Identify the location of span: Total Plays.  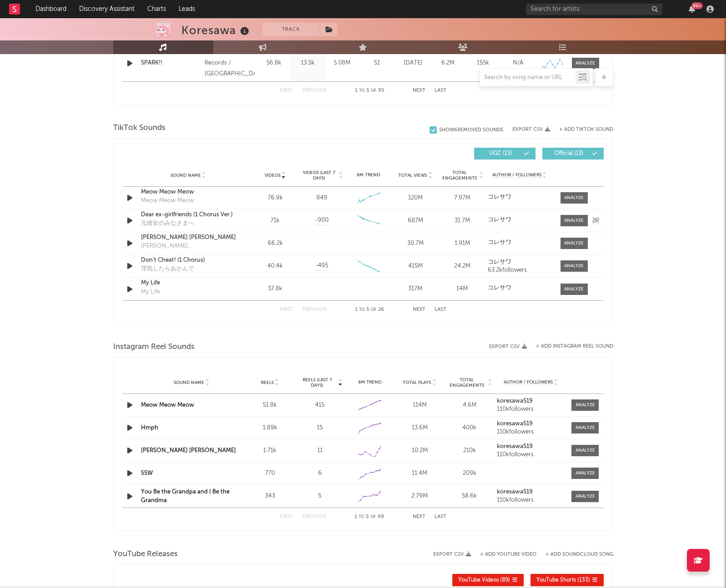
(417, 383).